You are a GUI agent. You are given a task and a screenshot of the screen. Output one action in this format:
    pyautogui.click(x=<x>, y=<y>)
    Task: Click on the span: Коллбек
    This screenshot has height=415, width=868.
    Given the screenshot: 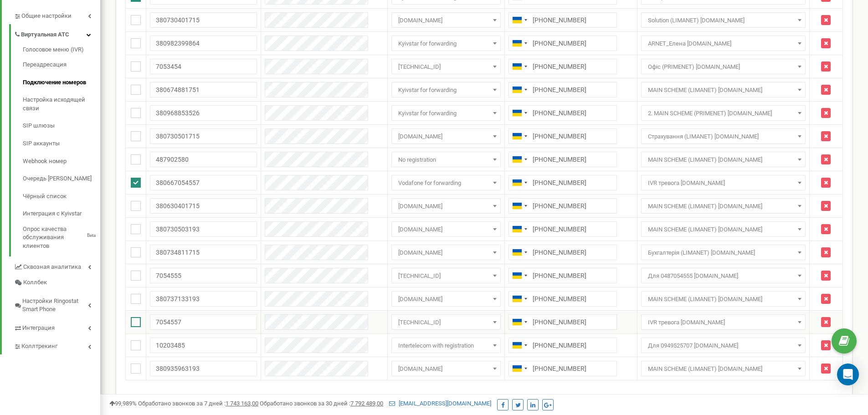 What is the action you would take?
    pyautogui.click(x=35, y=282)
    